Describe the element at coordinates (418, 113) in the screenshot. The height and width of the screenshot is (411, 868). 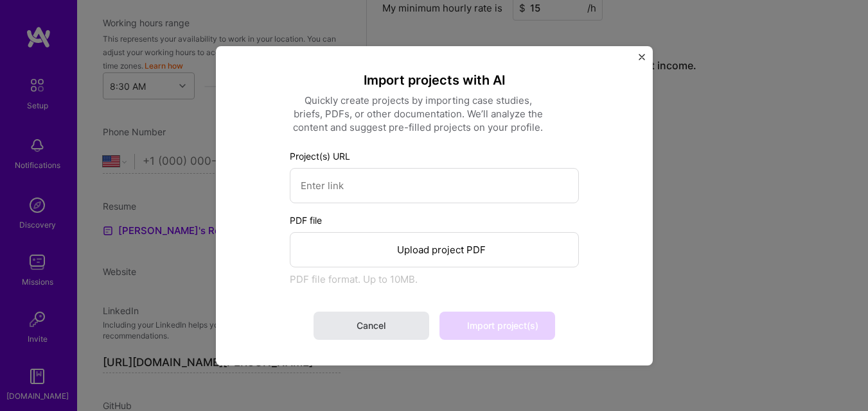
I see `div: Quickly create projects by importing case studies, briefs, PDFs, or other documentation. We’ll an...` at that location.